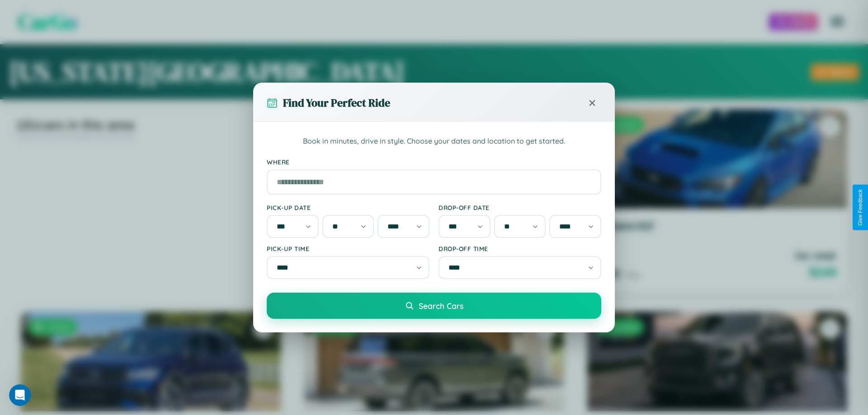  What do you see at coordinates (336, 103) in the screenshot?
I see `h3: Find Your Perfect Ride` at bounding box center [336, 103].